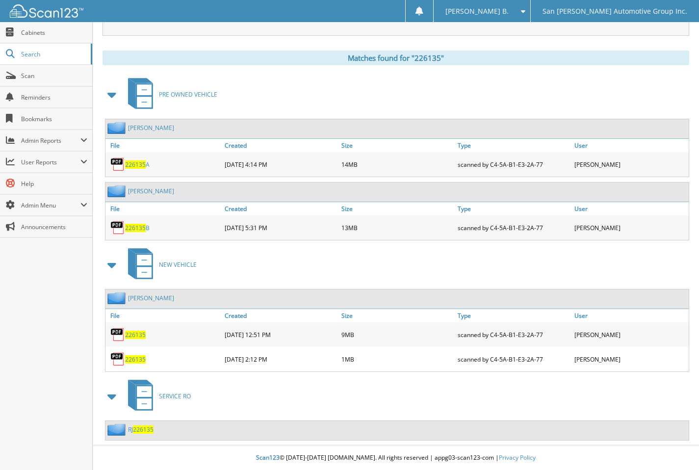  Describe the element at coordinates (397, 227) in the screenshot. I see `div: 13MB` at that location.